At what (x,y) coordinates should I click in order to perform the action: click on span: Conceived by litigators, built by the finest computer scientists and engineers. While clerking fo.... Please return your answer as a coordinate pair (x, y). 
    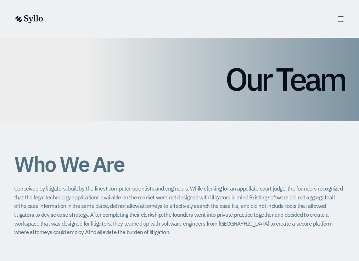
    Looking at the image, I should click on (178, 193).